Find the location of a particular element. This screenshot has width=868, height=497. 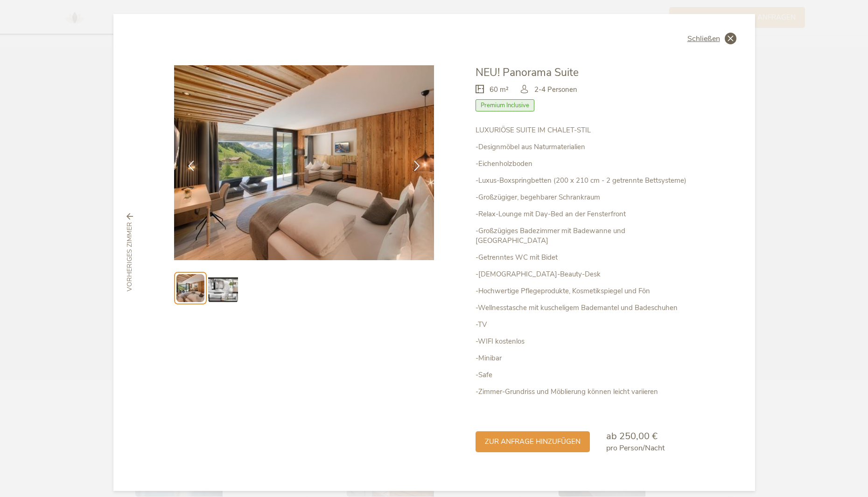

p: -WIFI kostenlos is located at coordinates (585, 342).